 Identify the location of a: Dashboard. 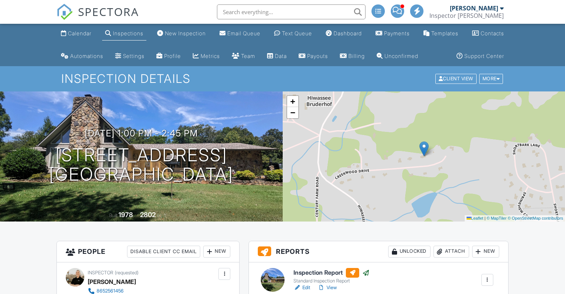
(343, 33).